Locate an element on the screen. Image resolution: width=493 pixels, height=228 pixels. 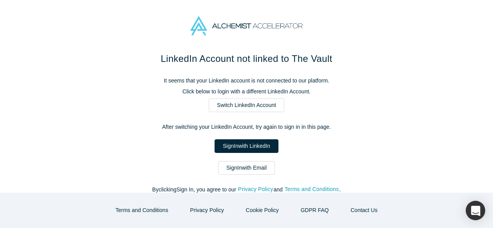
a: Switch LinkedIn Account is located at coordinates (246, 105).